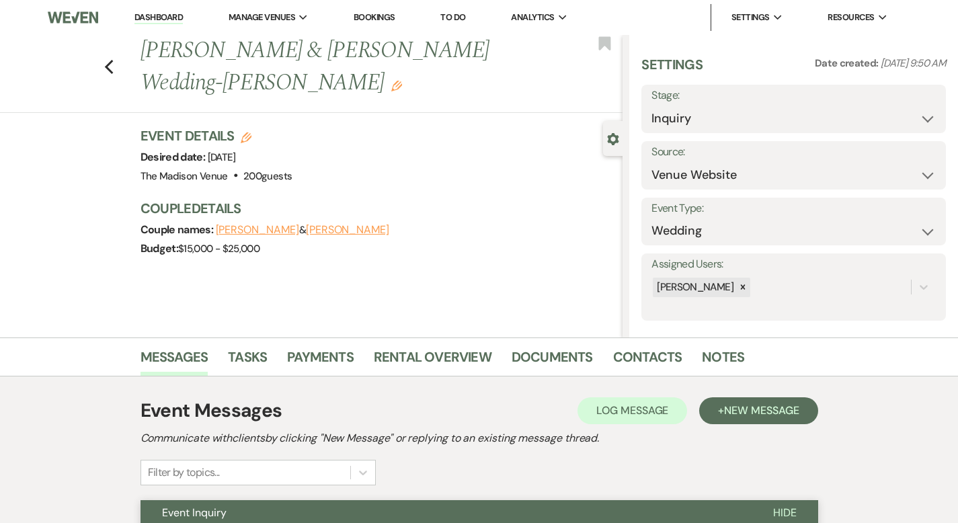 Image resolution: width=958 pixels, height=523 pixels. Describe the element at coordinates (159, 248) in the screenshot. I see `span: Budget:` at that location.